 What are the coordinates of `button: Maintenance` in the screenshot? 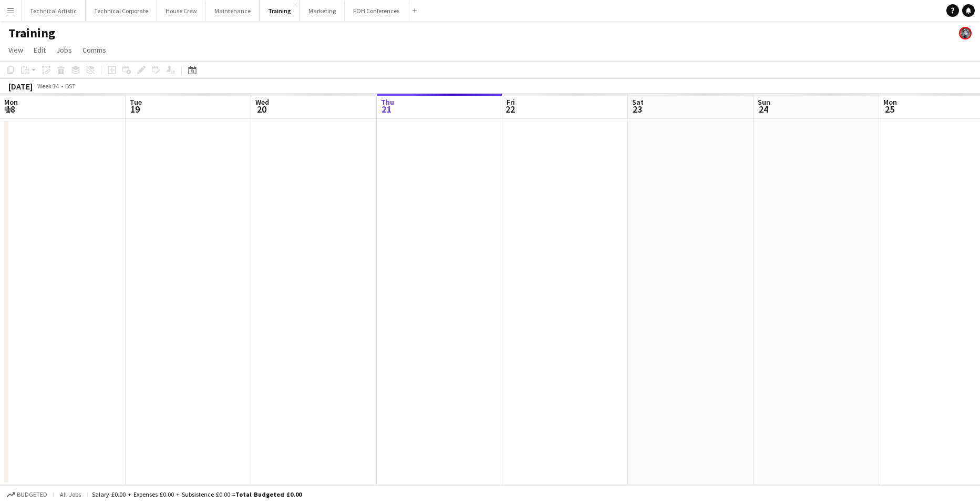 It's located at (233, 11).